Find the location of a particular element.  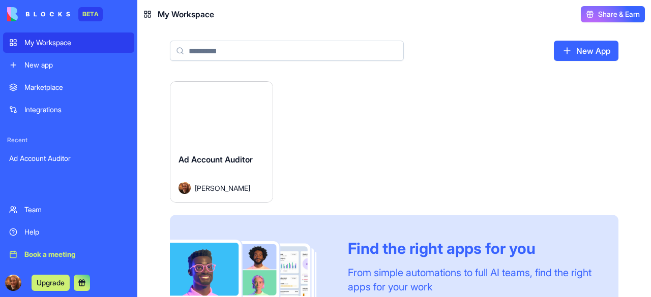

button: Upgrade is located at coordinates (50, 283).